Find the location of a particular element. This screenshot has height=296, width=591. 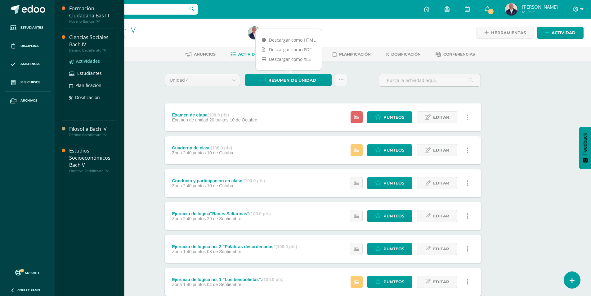

a: Actividad is located at coordinates (561, 33).